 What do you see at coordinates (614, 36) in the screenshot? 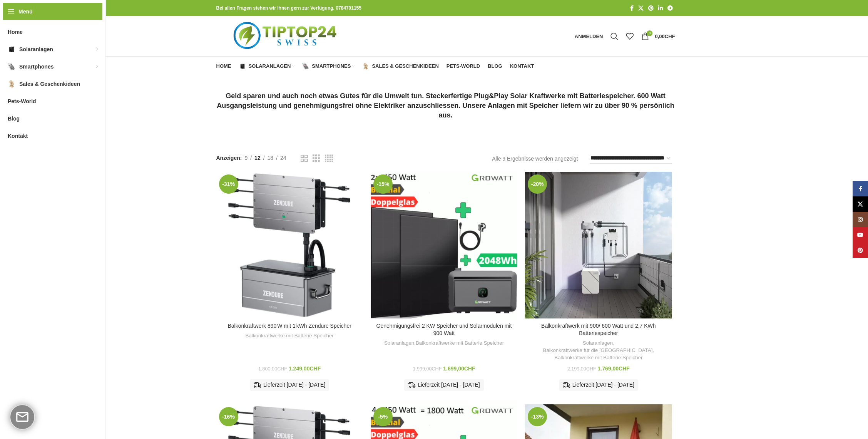
I see `a: Suche` at bounding box center [614, 36].